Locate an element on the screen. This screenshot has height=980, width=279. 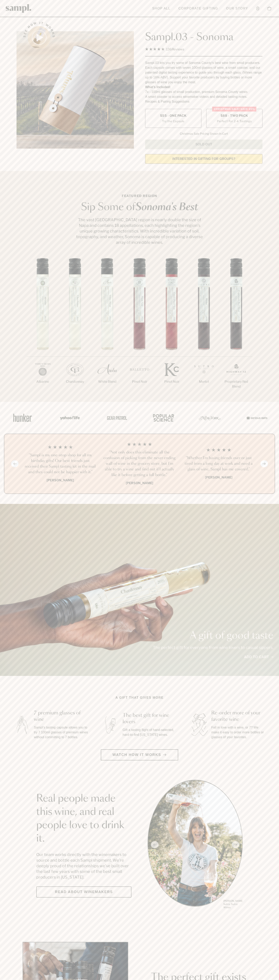
button: Watch how it works is located at coordinates (140, 755).